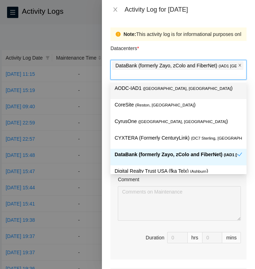  Describe the element at coordinates (232, 238) in the screenshot. I see `div: mins` at that location.